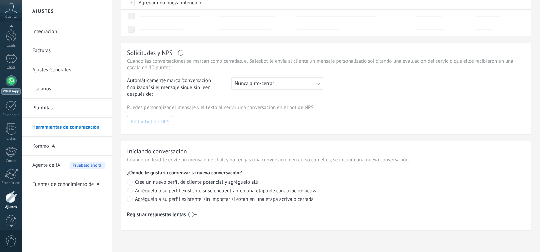 This screenshot has height=252, width=540. I want to click on li: Agente de IA, so click(67, 165).